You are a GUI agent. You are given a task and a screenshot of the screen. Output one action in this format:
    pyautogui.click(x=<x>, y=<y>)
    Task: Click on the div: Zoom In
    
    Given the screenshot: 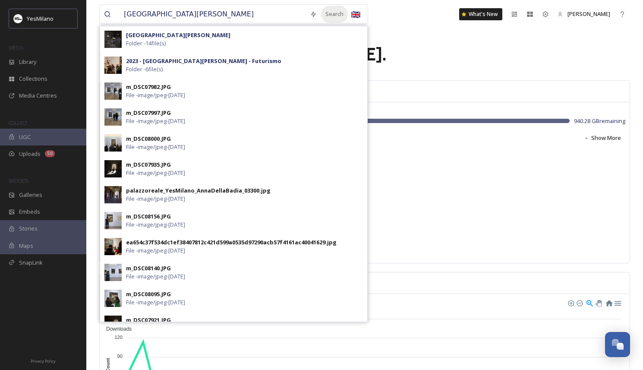 What is the action you would take?
    pyautogui.click(x=571, y=303)
    